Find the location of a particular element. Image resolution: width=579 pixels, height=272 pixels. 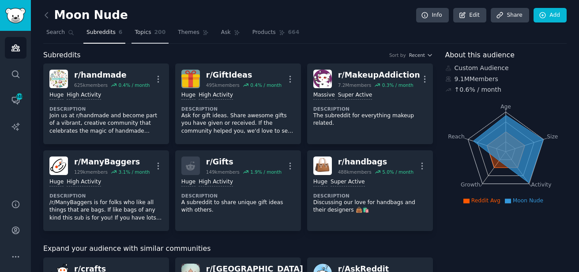

span: Ask is located at coordinates (226, 33).